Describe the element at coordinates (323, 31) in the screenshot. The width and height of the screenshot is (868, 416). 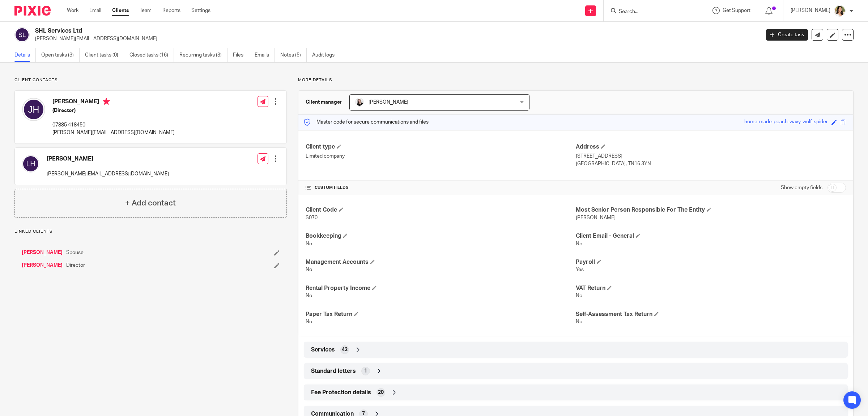
I see `h2: SHL Services Ltd` at that location.